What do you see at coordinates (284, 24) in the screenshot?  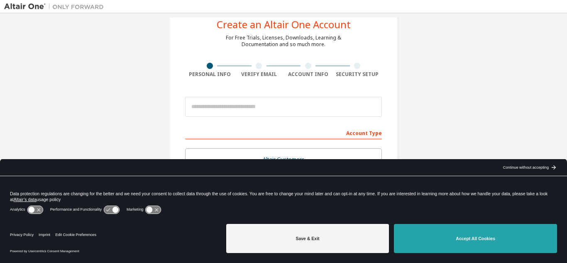 I see `div: Create an Altair One Account` at bounding box center [284, 24].